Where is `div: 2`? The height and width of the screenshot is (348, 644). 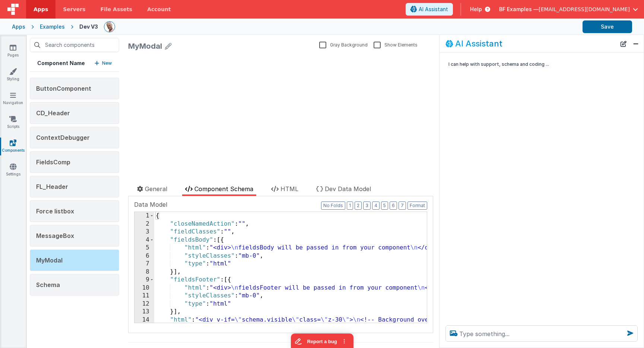
div: 2 is located at coordinates (144, 225).